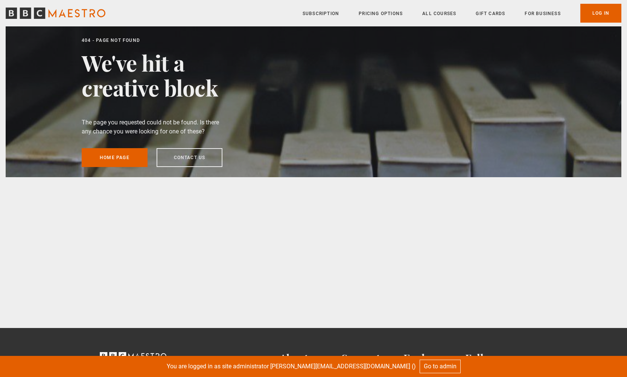  What do you see at coordinates (55, 13) in the screenshot?
I see `a: BBC Maestro` at bounding box center [55, 13].